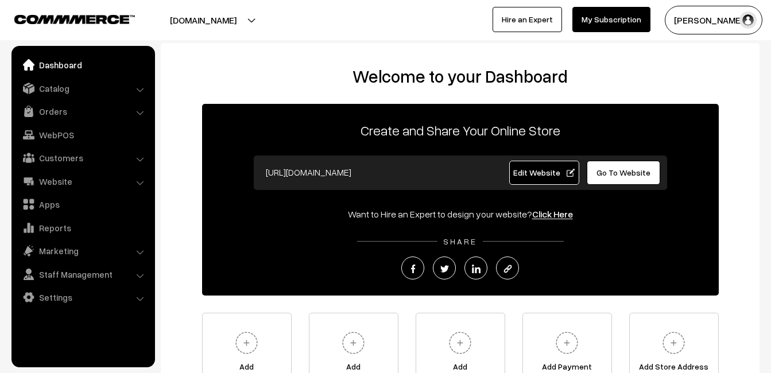 The image size is (771, 373). What do you see at coordinates (83, 65) in the screenshot?
I see `a: Dashboard` at bounding box center [83, 65].